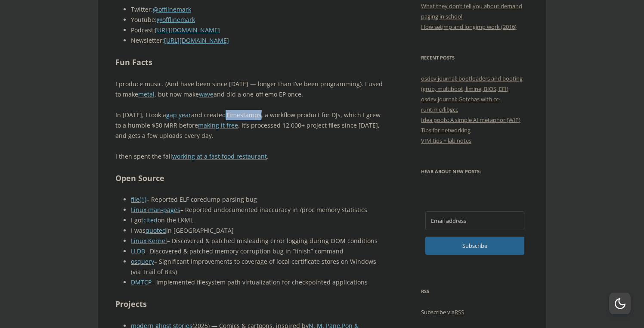 Image resolution: width=644 pixels, height=328 pixels. I want to click on a: Idea pools: A simple AI metaphor (WIP), so click(471, 120).